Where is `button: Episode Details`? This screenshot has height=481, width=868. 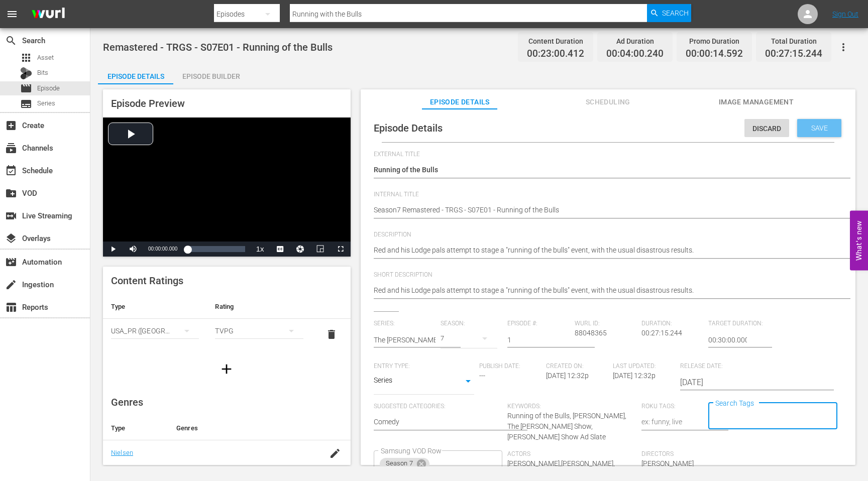
button: Episode Details is located at coordinates (136, 74).